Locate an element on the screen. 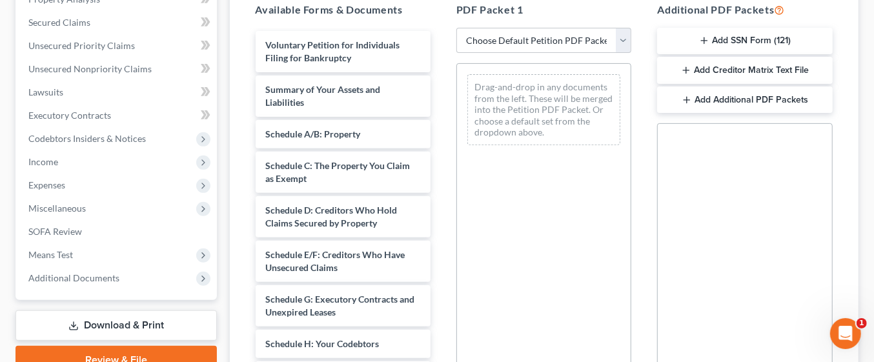  span: Voluntary Petition for Individuals Filing for Bankruptcy is located at coordinates (333, 51).